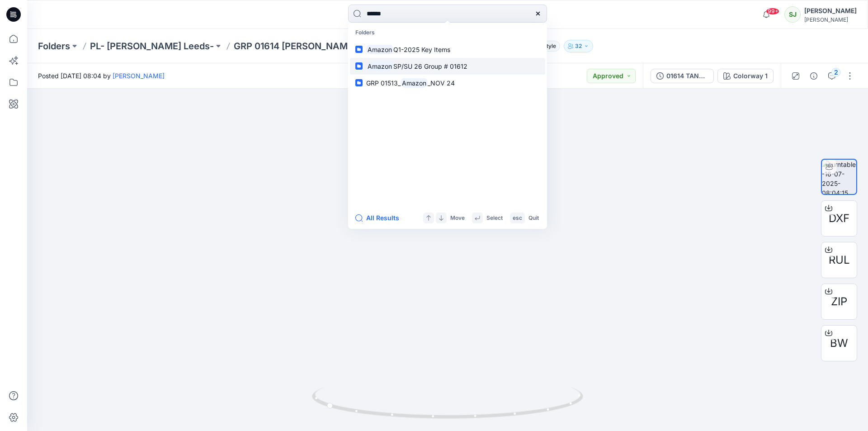  What do you see at coordinates (448, 254) in the screenshot?
I see `img: eyJhbGciOiJIUzI1NiIsImtpZCI6IjAiLCJzbHQiOiJzZXMiLCJ0eXAiOiJKV1QifQ.eyJkYXRhIjp7InR5cGUiOiJzdG9yYW...` at bounding box center [448, 254].